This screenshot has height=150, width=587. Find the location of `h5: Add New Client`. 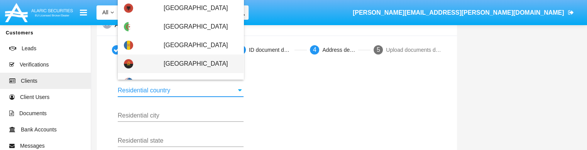

h5: Add New Client is located at coordinates (141, 24).